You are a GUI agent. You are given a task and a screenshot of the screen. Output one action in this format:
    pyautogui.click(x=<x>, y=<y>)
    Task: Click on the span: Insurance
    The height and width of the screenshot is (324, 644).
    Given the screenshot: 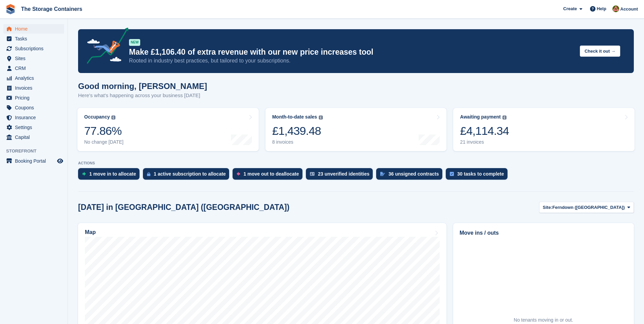 What is the action you would take?
    pyautogui.click(x=36, y=118)
    